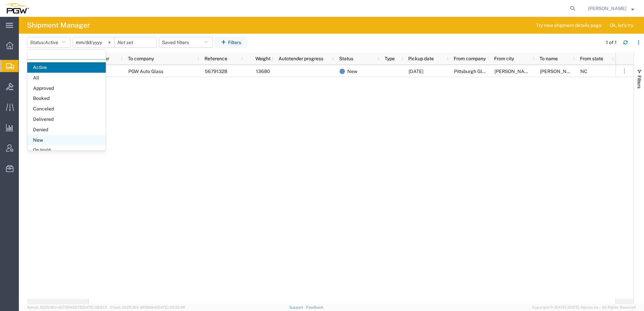  I want to click on span: Canceled, so click(66, 108).